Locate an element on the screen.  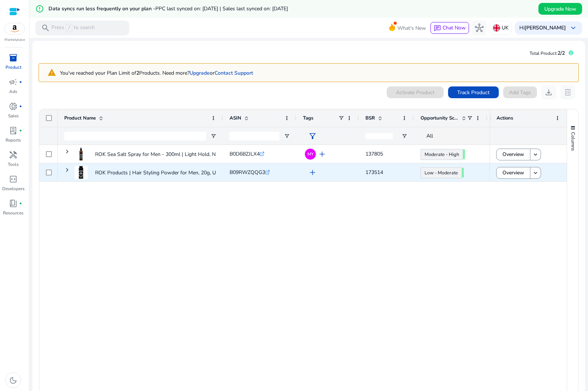
span: Track Product is located at coordinates (474, 92).